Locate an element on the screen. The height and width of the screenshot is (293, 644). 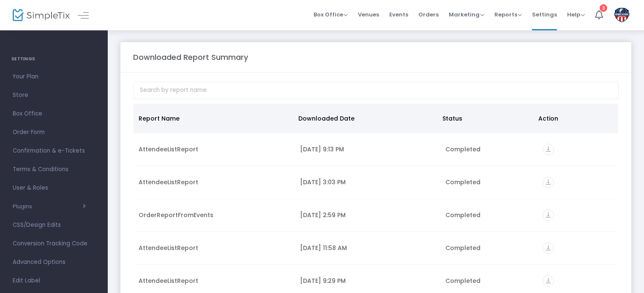
div: OrderReportFromEvents is located at coordinates (214, 215).